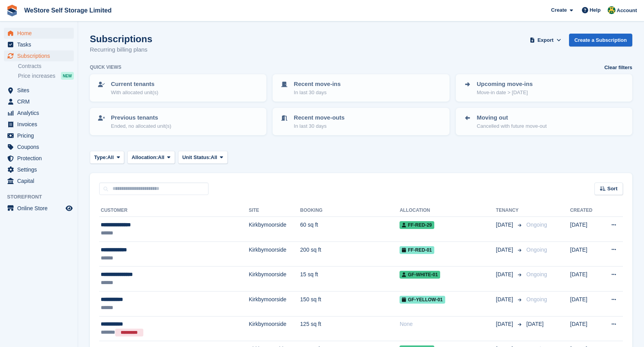  I want to click on span: Capital, so click(41, 181).